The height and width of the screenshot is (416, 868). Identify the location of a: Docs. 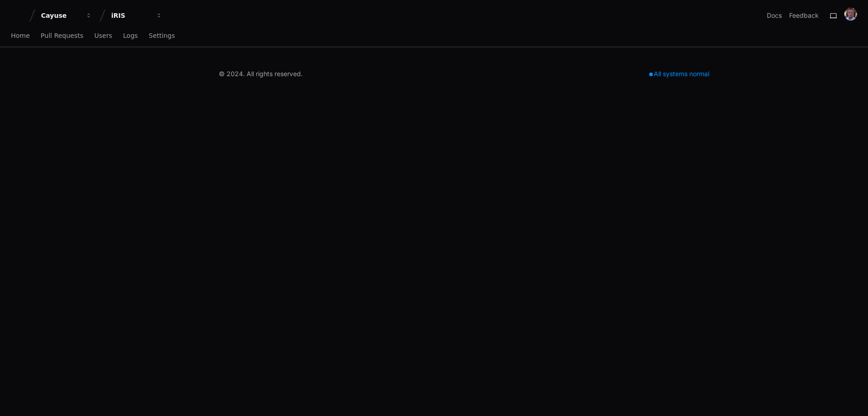
(774, 16).